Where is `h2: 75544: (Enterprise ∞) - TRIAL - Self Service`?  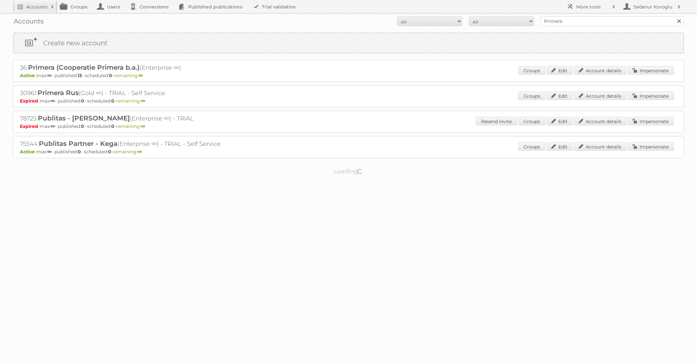 h2: 75544: (Enterprise ∞) - TRIAL - Self Service is located at coordinates (134, 144).